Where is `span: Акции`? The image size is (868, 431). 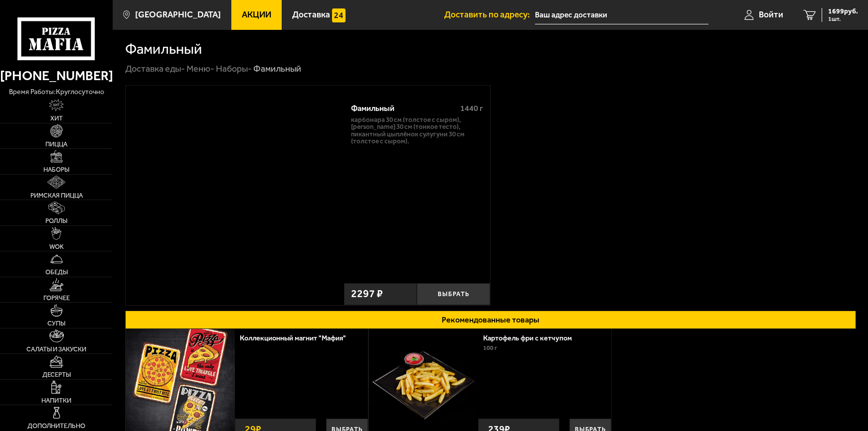
span: Акции is located at coordinates (256, 14).